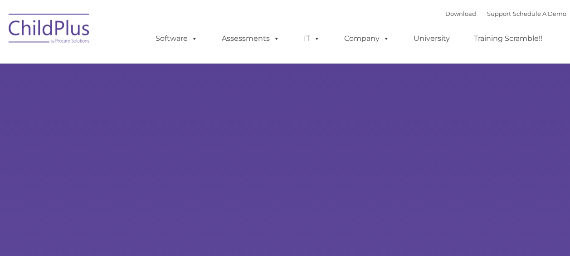  What do you see at coordinates (251, 39) in the screenshot?
I see `a: Assessments` at bounding box center [251, 39].